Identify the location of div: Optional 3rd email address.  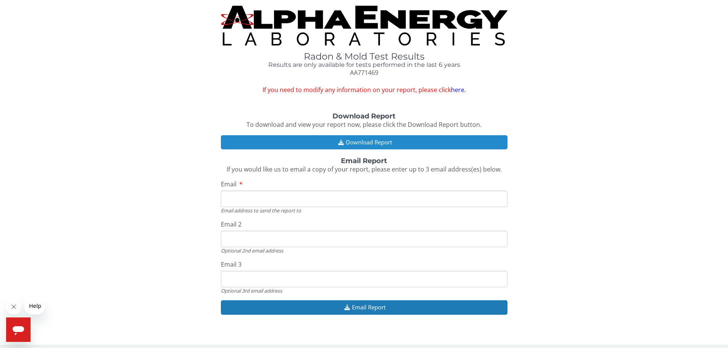
(364, 291).